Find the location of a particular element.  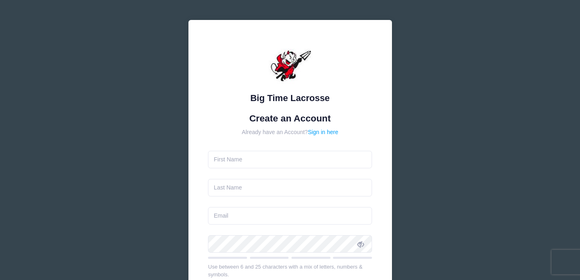

div: Use between 6 and 25 characters with a mix of letters, numbers & symbols. is located at coordinates (290, 270).